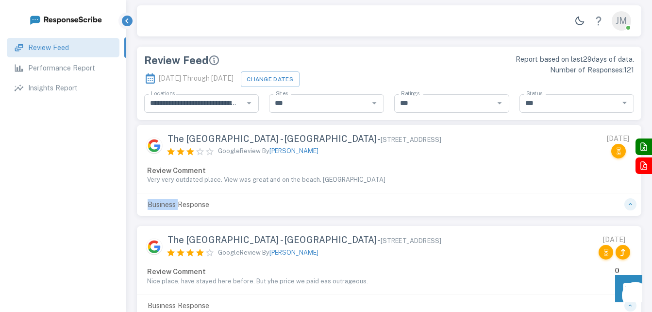 Image resolution: width=652 pixels, height=312 pixels. Describe the element at coordinates (49, 48) in the screenshot. I see `p: Review Feed` at that location.